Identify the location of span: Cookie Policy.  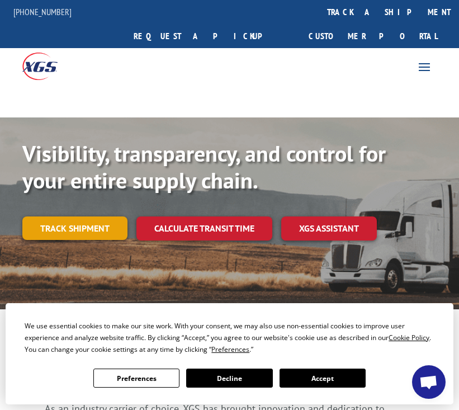
(409, 337).